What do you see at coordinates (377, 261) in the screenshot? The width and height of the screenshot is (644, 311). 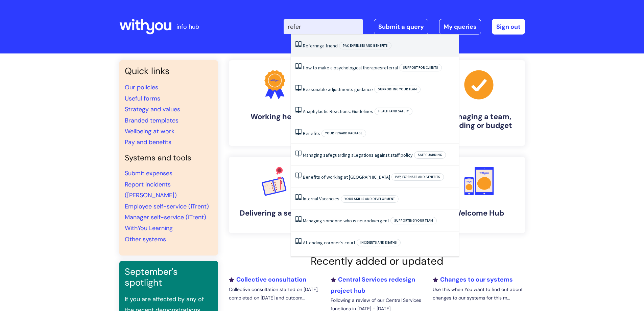 I see `h2: Recently added or updated` at bounding box center [377, 261].